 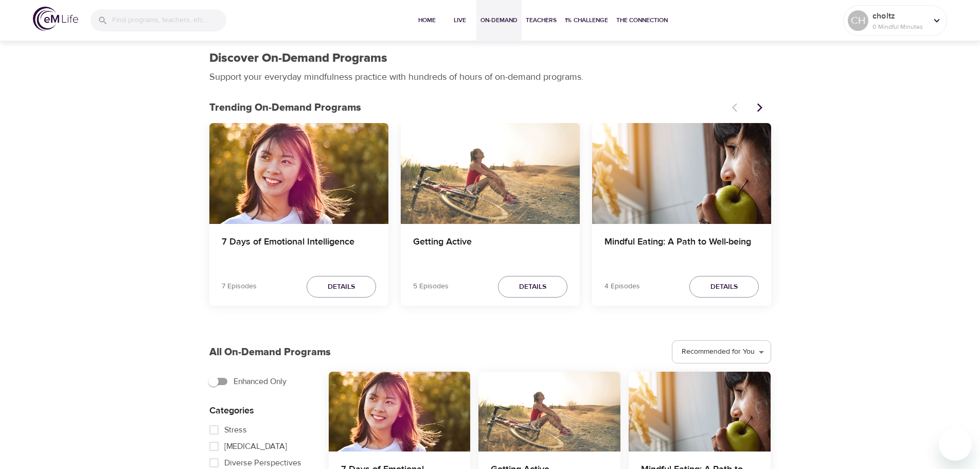 I want to click on span: 1% Challenge, so click(x=587, y=20).